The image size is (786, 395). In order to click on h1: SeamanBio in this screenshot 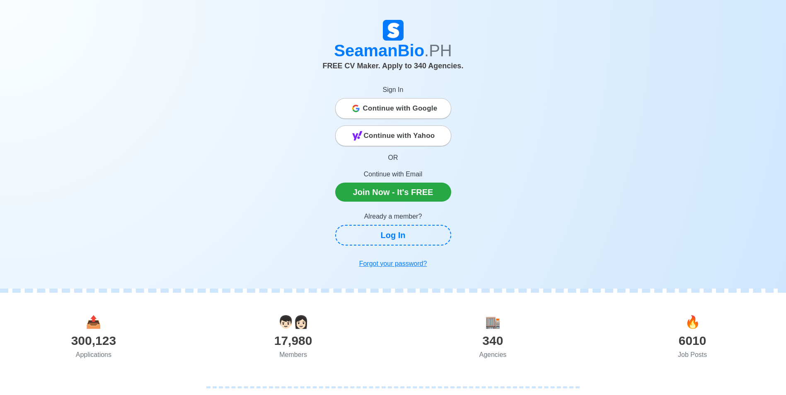, I will do `click(393, 51)`.